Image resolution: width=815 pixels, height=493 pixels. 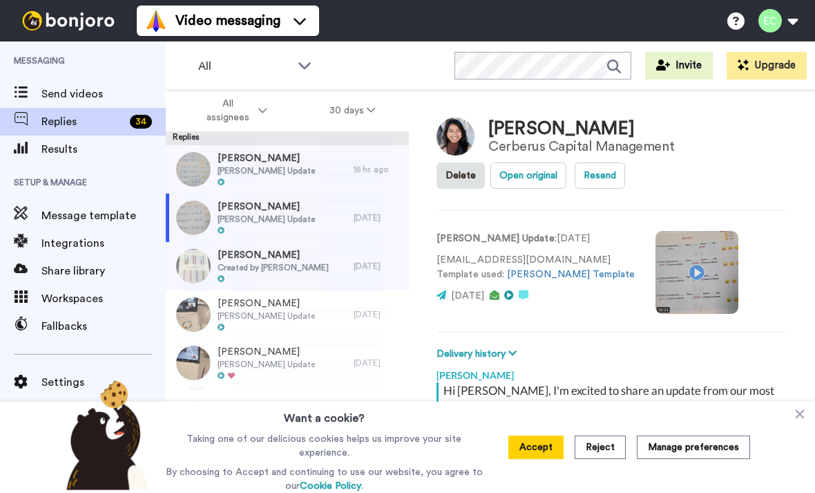 I want to click on span: Replies, so click(x=83, y=122).